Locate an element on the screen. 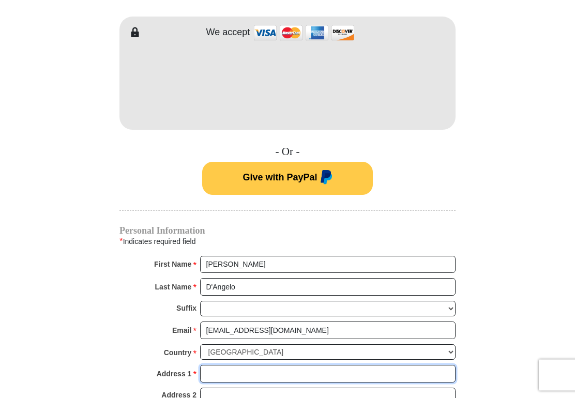 Image resolution: width=575 pixels, height=398 pixels. img: credit cards accepted is located at coordinates (304, 33).